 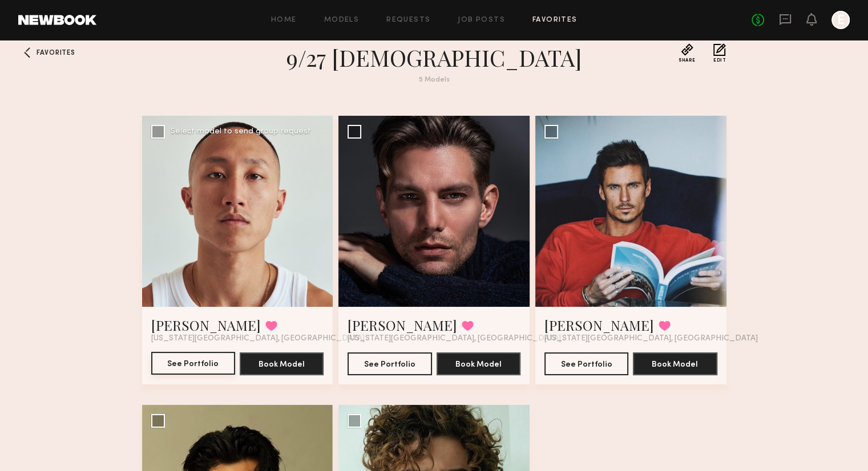 What do you see at coordinates (481, 20) in the screenshot?
I see `a: Job Posts` at bounding box center [481, 20].